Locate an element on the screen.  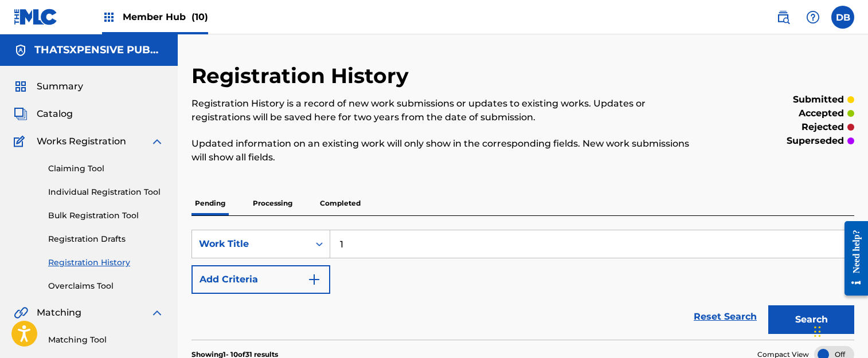
span: (10) is located at coordinates (200, 17).